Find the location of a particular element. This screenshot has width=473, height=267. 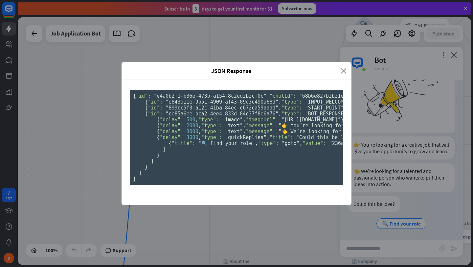

span: 2000 is located at coordinates (192, 125).